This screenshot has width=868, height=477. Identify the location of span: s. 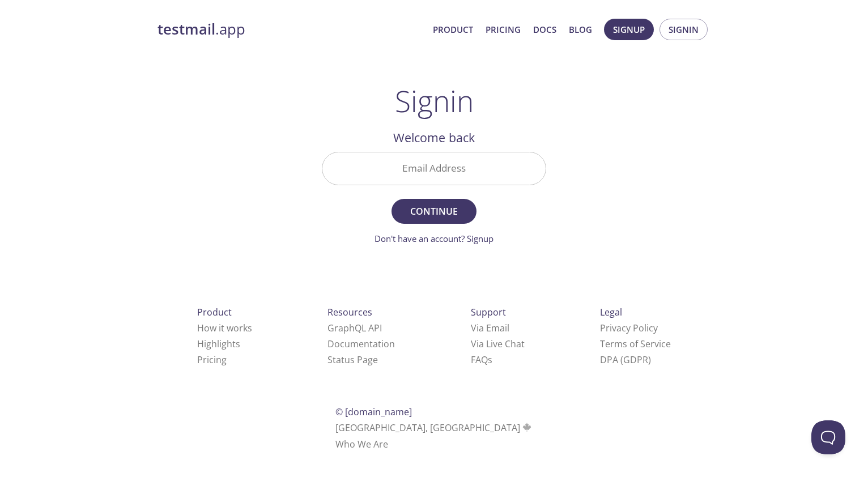
(489, 360).